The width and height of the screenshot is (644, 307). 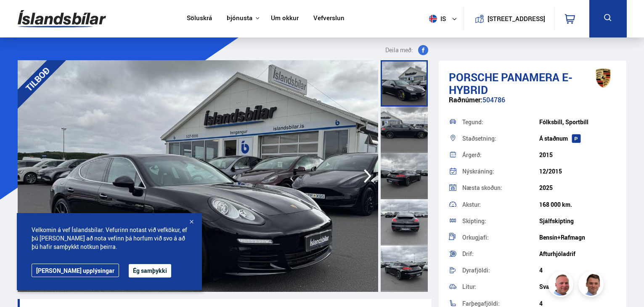 I want to click on img: FbJEzSuNWCJXmdc-.webp, so click(x=592, y=285).